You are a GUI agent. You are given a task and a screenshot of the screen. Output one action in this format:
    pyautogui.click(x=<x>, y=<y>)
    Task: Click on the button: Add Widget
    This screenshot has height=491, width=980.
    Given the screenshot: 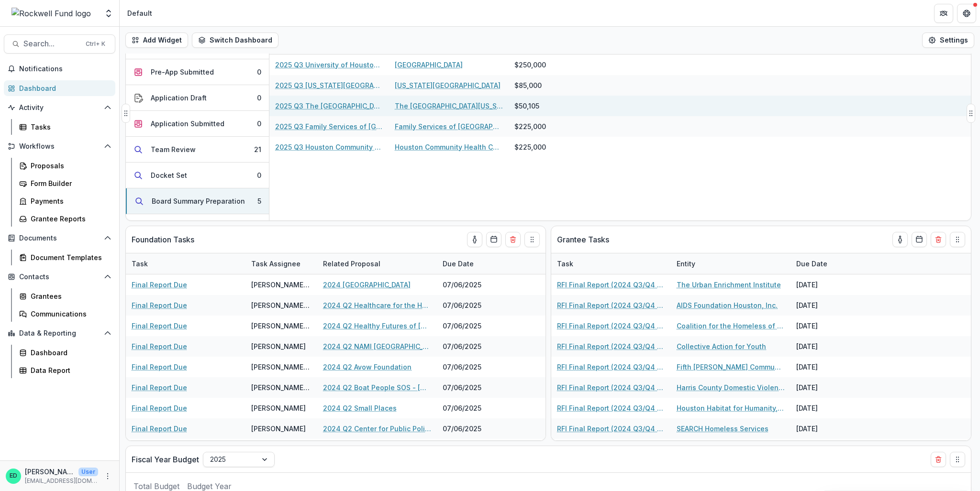 What is the action you would take?
    pyautogui.click(x=157, y=40)
    